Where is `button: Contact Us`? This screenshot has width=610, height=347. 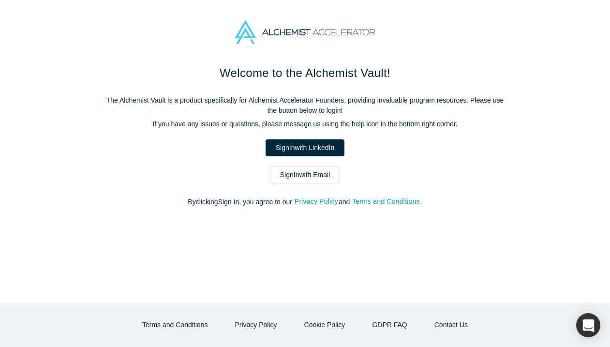
button: Contact Us is located at coordinates (451, 325).